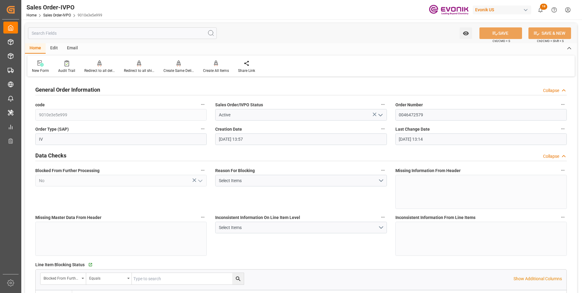 Image resolution: width=582 pixels, height=293 pixels. What do you see at coordinates (51, 155) in the screenshot?
I see `h2: Data Checks` at bounding box center [51, 155].